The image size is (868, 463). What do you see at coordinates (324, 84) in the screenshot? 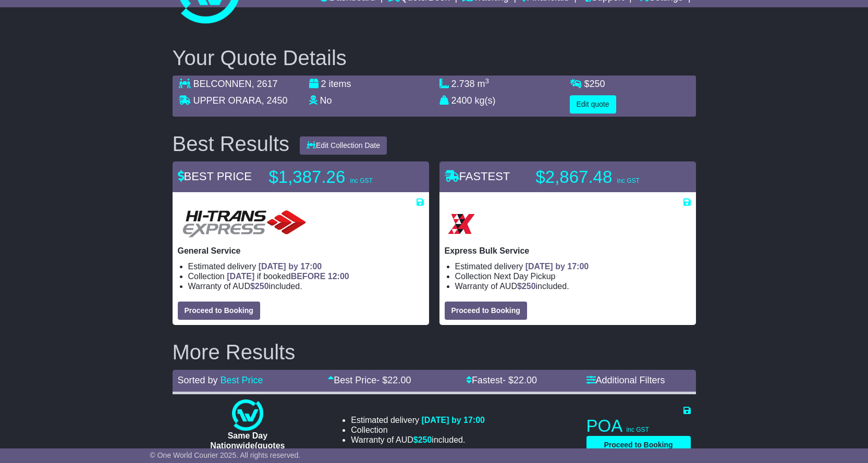
I see `span: 2` at bounding box center [324, 84].